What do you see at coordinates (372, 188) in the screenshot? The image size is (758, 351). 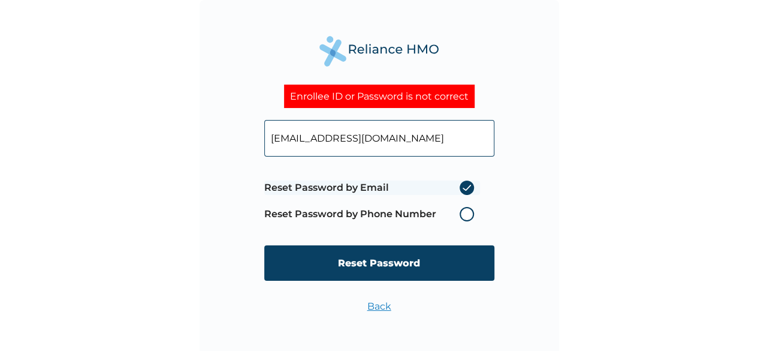 I see `label: Reset Password by Email` at bounding box center [372, 188].